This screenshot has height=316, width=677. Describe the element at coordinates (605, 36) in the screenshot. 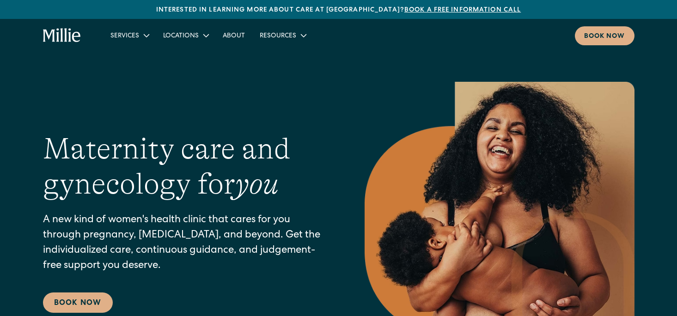

I see `a: Book now` at that location.